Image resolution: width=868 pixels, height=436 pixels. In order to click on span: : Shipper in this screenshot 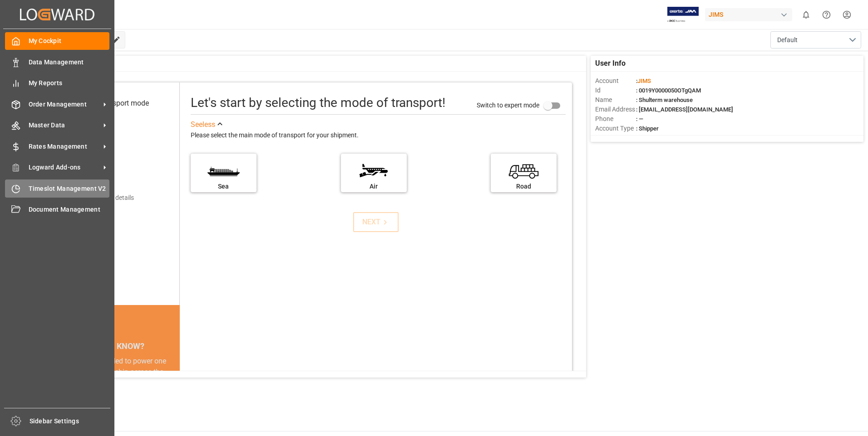, I will do `click(647, 128)`.